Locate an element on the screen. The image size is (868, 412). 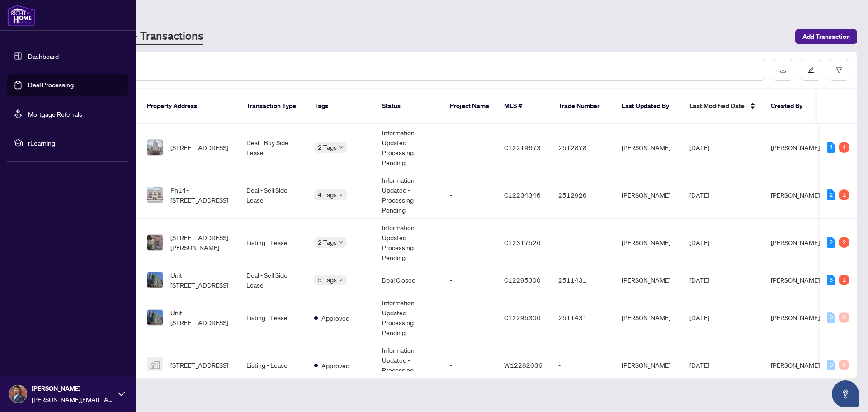
td: 2512878 is located at coordinates (583, 147).